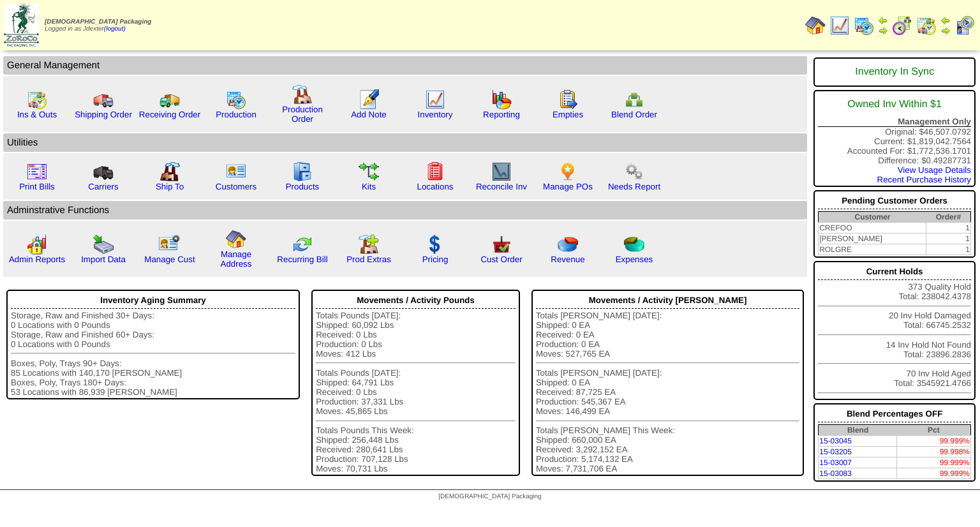 The height and width of the screenshot is (527, 980). Describe the element at coordinates (501, 114) in the screenshot. I see `a: Reporting` at that location.